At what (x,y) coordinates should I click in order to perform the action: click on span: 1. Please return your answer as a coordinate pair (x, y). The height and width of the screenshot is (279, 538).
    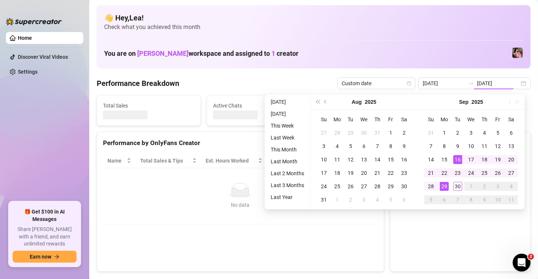
    Looking at the image, I should click on (273, 53).